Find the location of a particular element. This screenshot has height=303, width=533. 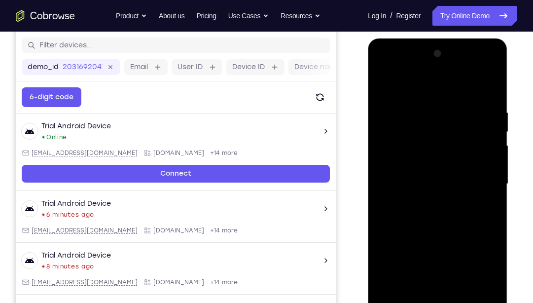

button: Product is located at coordinates (131, 16).